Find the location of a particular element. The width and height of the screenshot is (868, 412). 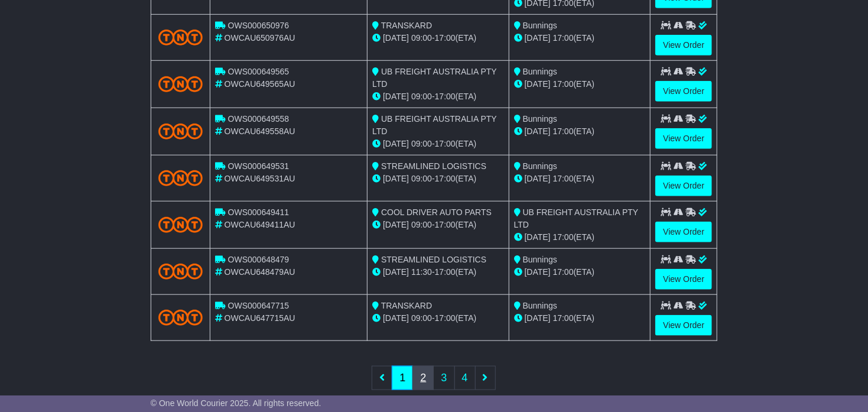

a: 3 is located at coordinates (444, 378).